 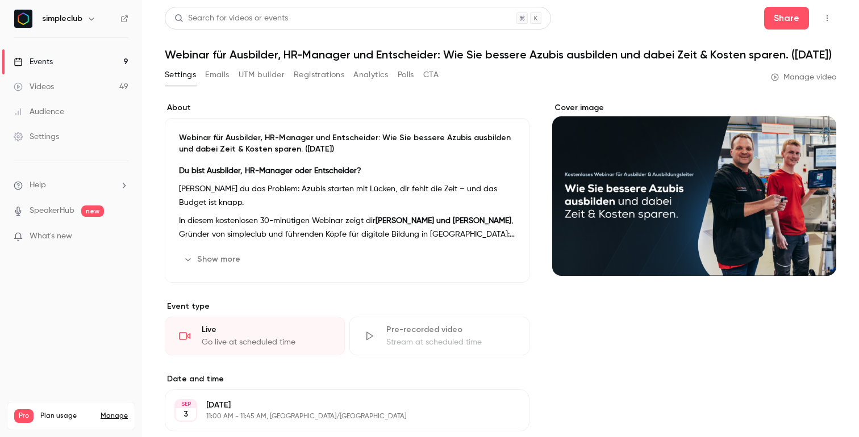 I want to click on div: Pre-recorded video, so click(x=450, y=330).